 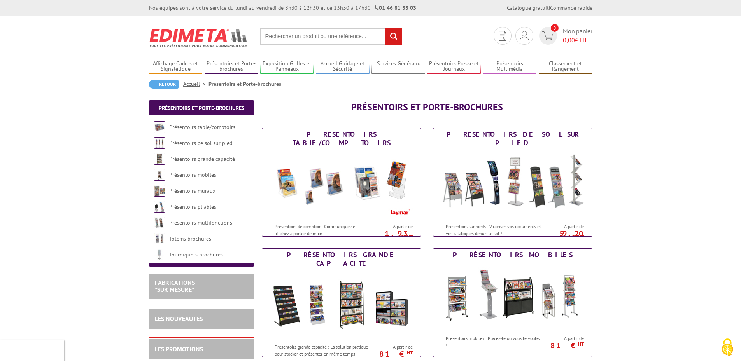 I want to click on a: Présentoirs de sol sur pied, so click(x=201, y=143).